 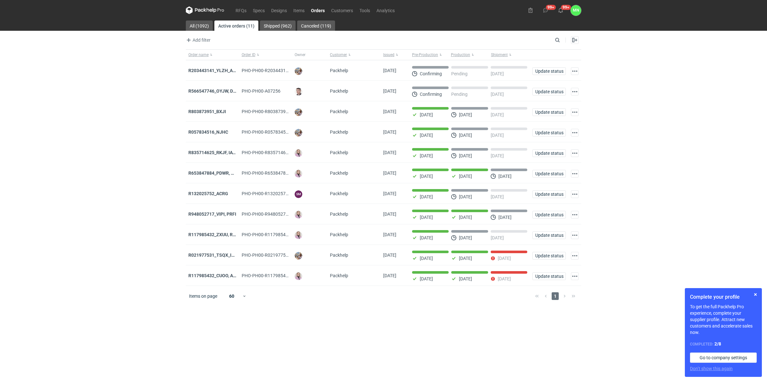 What do you see at coordinates (389, 276) in the screenshot?
I see `span: 30/06/2025` at bounding box center [389, 276].